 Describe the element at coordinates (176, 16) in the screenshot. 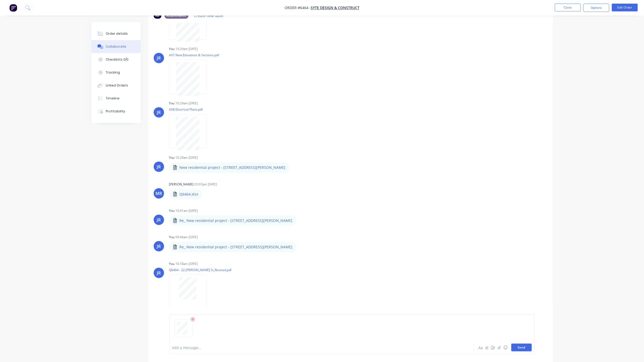

I see `div: Attachments` at that location.